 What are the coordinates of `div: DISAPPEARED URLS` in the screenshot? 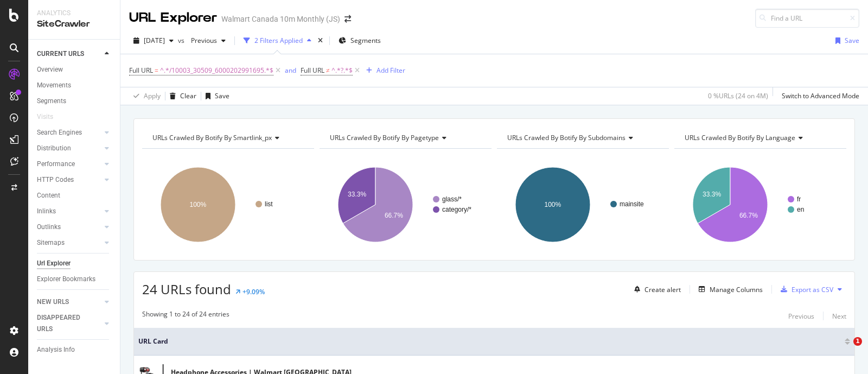 It's located at (64, 324).